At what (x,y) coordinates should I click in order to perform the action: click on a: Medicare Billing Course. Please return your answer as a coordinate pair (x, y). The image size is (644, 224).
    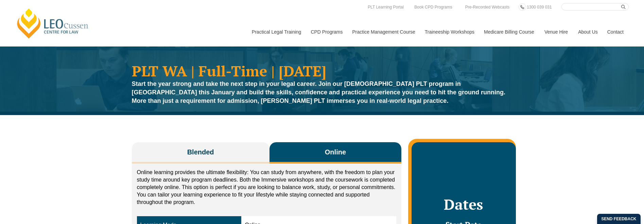
    Looking at the image, I should click on (509, 32).